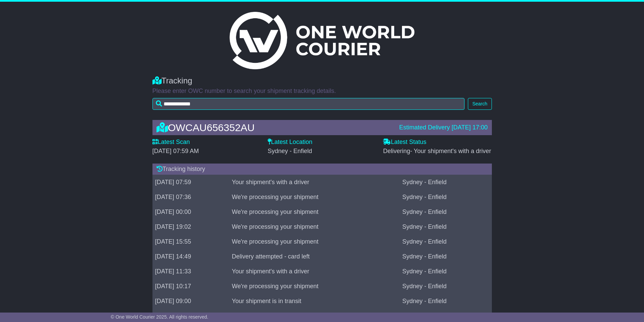 The image size is (644, 322). Describe the element at coordinates (451, 151) in the screenshot. I see `span: - Your shipment's with a driver` at that location.